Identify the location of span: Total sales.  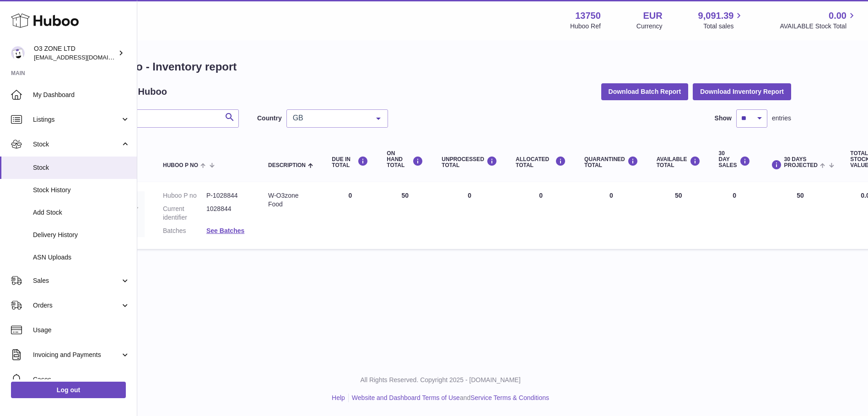
(724, 26).